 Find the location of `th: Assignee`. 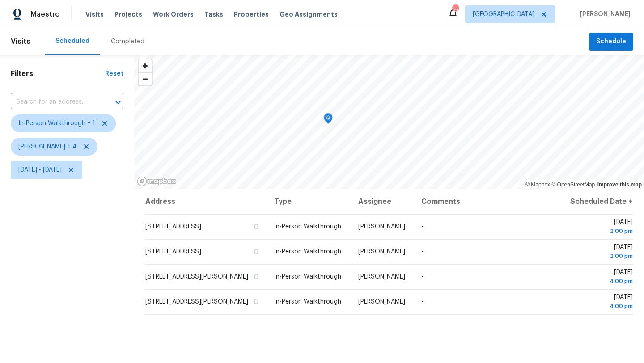

th: Assignee is located at coordinates (382, 202).